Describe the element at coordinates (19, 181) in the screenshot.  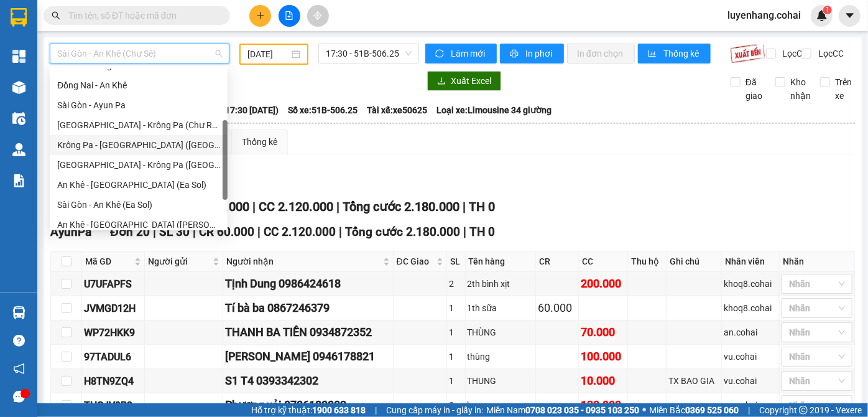
I see `img: solution-icon` at that location.